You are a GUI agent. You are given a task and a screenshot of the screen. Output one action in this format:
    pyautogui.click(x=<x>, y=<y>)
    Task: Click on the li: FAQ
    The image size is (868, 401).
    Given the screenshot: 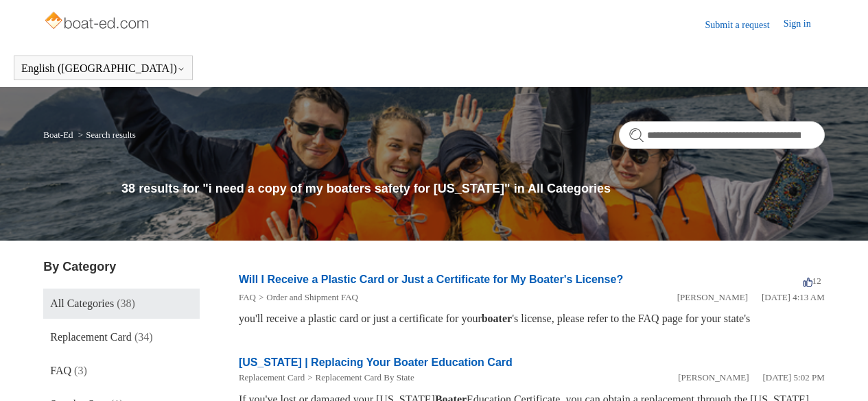 What is the action you would take?
    pyautogui.click(x=247, y=297)
    